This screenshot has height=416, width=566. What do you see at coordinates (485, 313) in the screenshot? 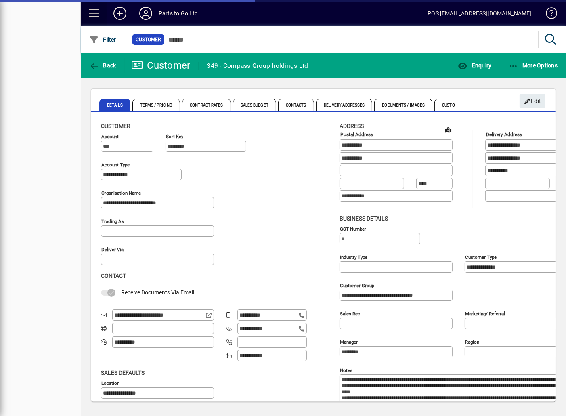
I see `mat-label: Marketing/ Referral` at bounding box center [485, 313].